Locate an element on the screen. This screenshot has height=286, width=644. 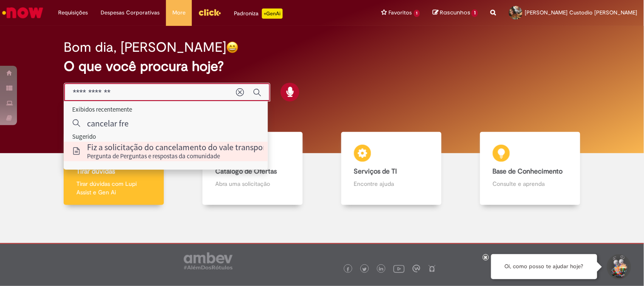
img: click_logo_yellow_360x200.png is located at coordinates (210, 12).